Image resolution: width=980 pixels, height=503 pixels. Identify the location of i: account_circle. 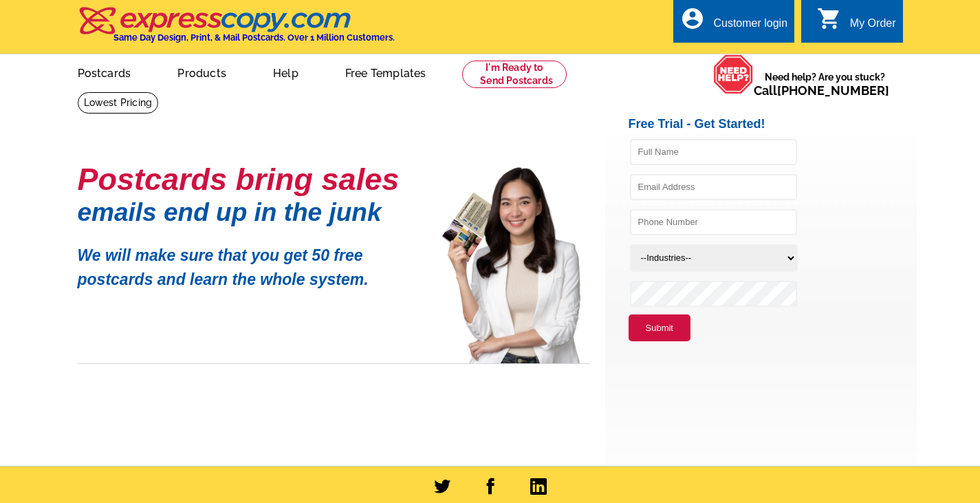
(693, 18).